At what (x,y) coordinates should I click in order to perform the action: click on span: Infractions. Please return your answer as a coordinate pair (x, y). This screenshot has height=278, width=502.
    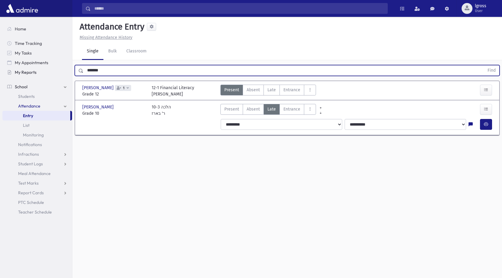
    Looking at the image, I should click on (28, 154).